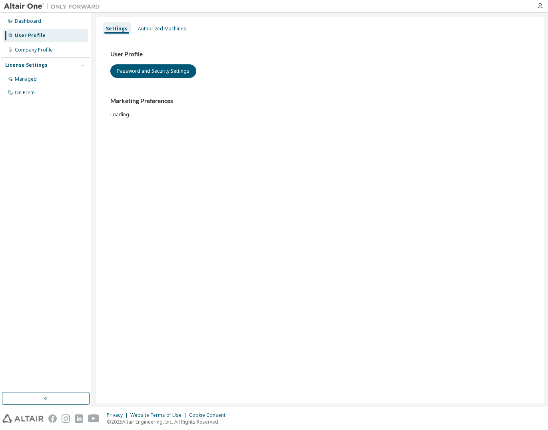  Describe the element at coordinates (54, 6) in the screenshot. I see `img: Altair One` at that location.